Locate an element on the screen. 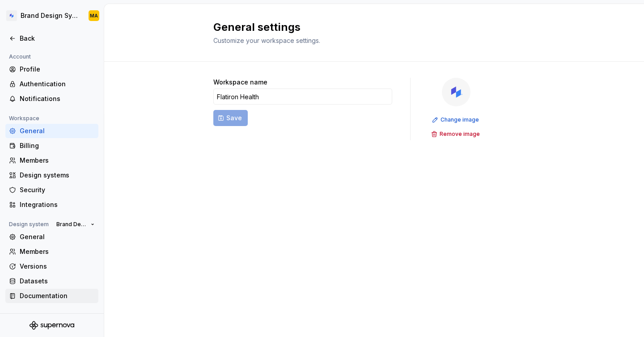 The image size is (644, 337). span: Customize your workspace settings. is located at coordinates (267, 40).